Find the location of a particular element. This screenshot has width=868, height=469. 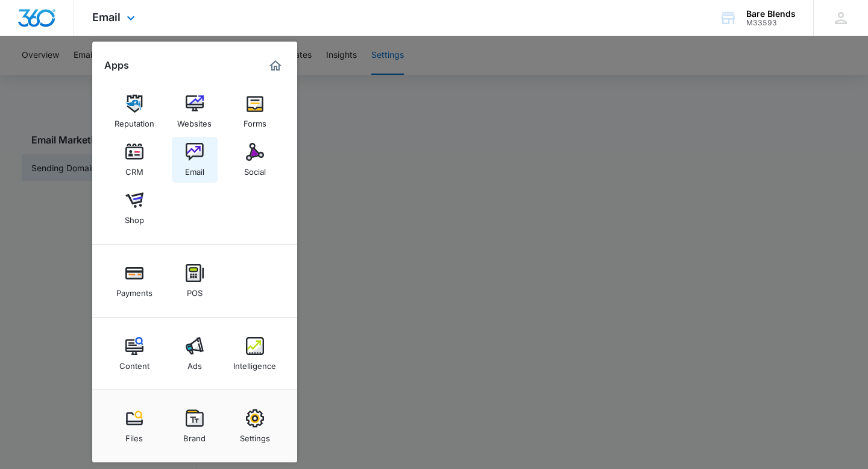

div: account id is located at coordinates (771, 23).